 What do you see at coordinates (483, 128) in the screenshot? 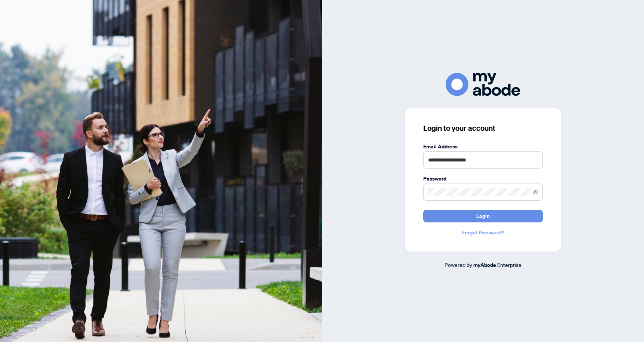
I see `h3: Login to your account` at bounding box center [483, 128].